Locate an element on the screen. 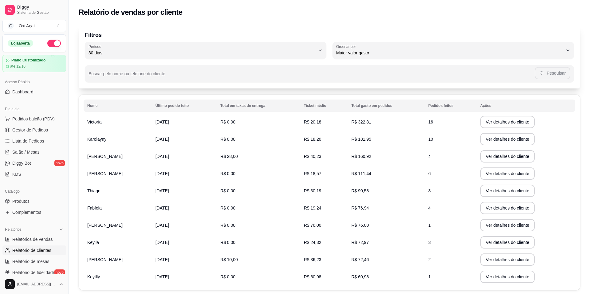  th: Nome is located at coordinates (118, 106).